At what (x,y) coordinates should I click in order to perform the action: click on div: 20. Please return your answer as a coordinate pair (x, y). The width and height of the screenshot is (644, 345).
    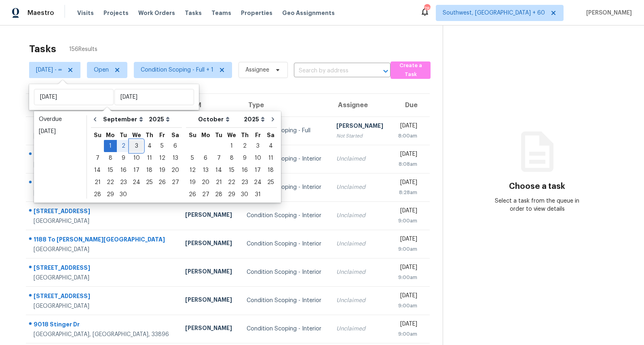
    Looking at the image, I should click on (175, 171).